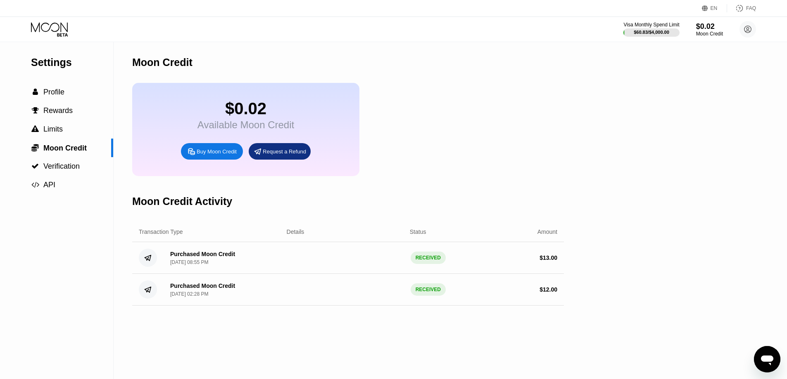 The height and width of the screenshot is (379, 787). Describe the element at coordinates (161, 232) in the screenshot. I see `div: Transaction Type` at that location.